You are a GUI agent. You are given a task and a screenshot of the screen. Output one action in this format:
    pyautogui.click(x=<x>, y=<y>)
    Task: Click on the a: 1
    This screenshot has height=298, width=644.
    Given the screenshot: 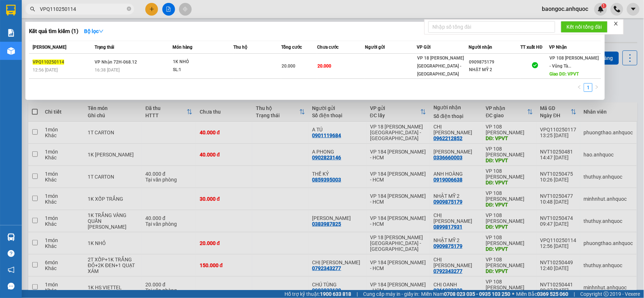 What is the action you would take?
    pyautogui.click(x=588, y=88)
    